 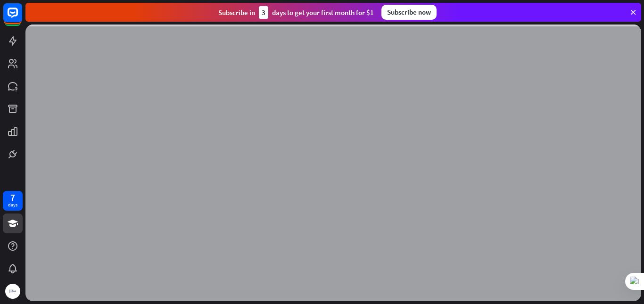 What do you see at coordinates (296, 13) in the screenshot?
I see `div: Subscribe in days to get your first month for $1` at bounding box center [296, 13].